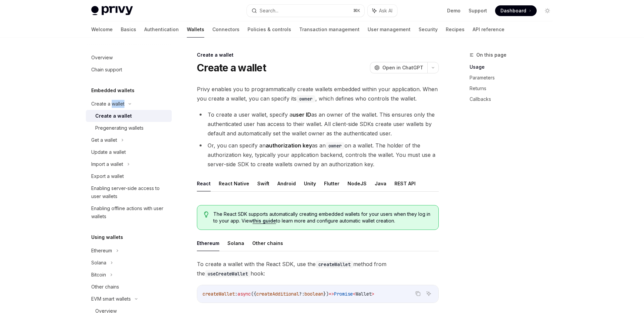 The image size is (644, 313). I want to click on a: Authentication, so click(161, 30).